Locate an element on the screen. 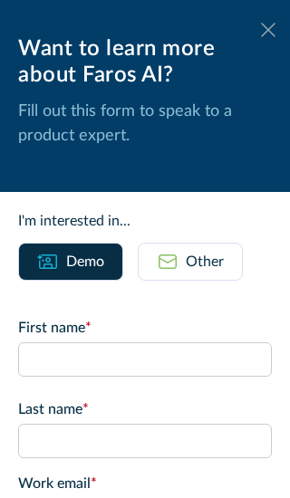 The height and width of the screenshot is (498, 290). div: Demo is located at coordinates (85, 262).